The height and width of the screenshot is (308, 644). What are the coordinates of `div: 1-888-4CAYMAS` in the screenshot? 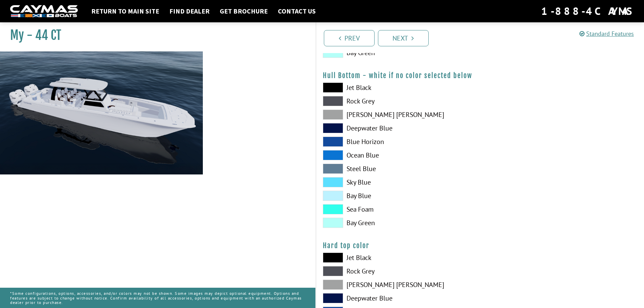 It's located at (587, 11).